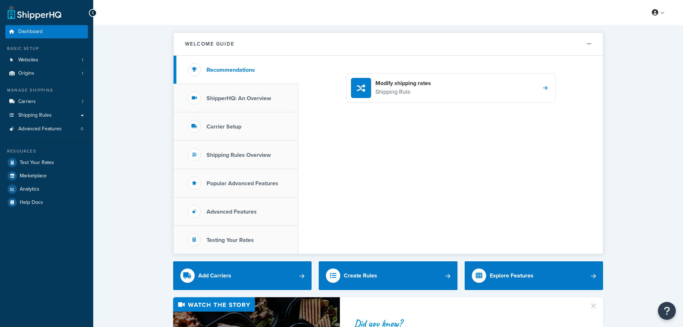 The height and width of the screenshot is (327, 683). What do you see at coordinates (47, 73) in the screenshot?
I see `li: Origins` at bounding box center [47, 73].